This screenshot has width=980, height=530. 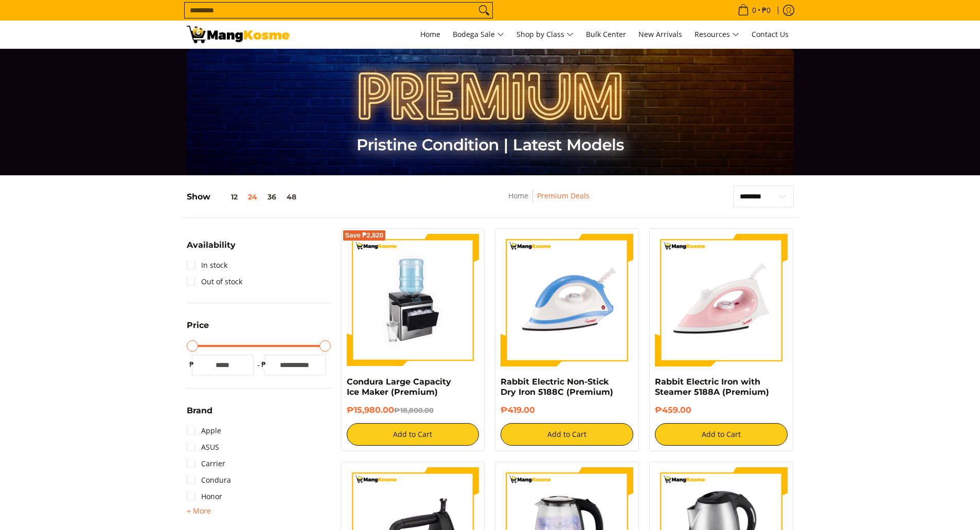 I want to click on span: Shop by Class, so click(x=544, y=34).